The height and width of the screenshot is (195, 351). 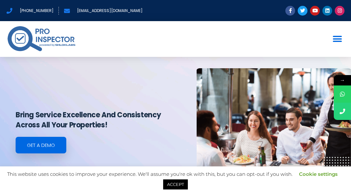 What do you see at coordinates (273, 129) in the screenshot?
I see `img: hospitality-banner` at bounding box center [273, 129].